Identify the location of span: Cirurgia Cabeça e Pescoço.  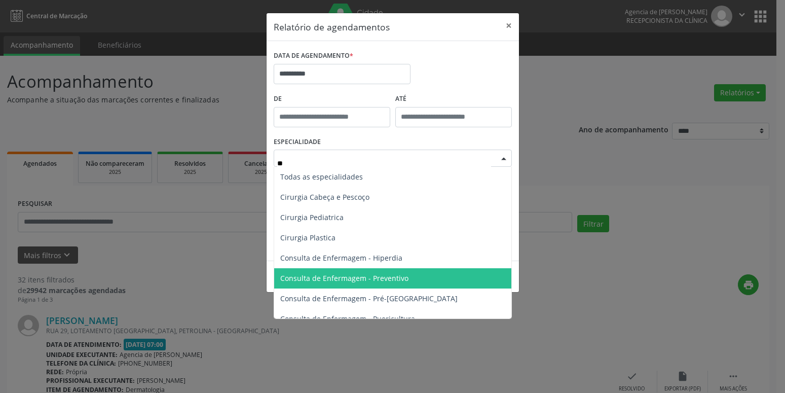
(325, 197).